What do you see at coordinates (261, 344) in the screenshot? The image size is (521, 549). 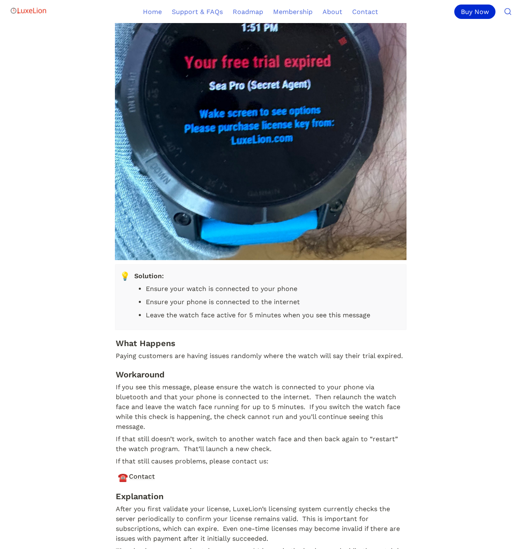 I see `h3: What Happens` at bounding box center [261, 344].